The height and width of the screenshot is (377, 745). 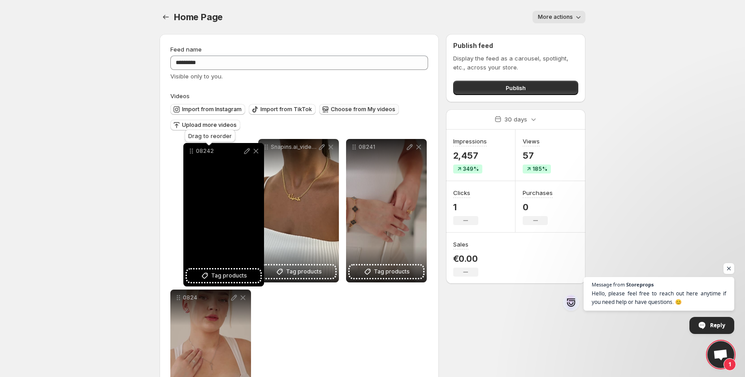 What do you see at coordinates (539, 169) in the screenshot?
I see `span: 185%` at bounding box center [539, 169].